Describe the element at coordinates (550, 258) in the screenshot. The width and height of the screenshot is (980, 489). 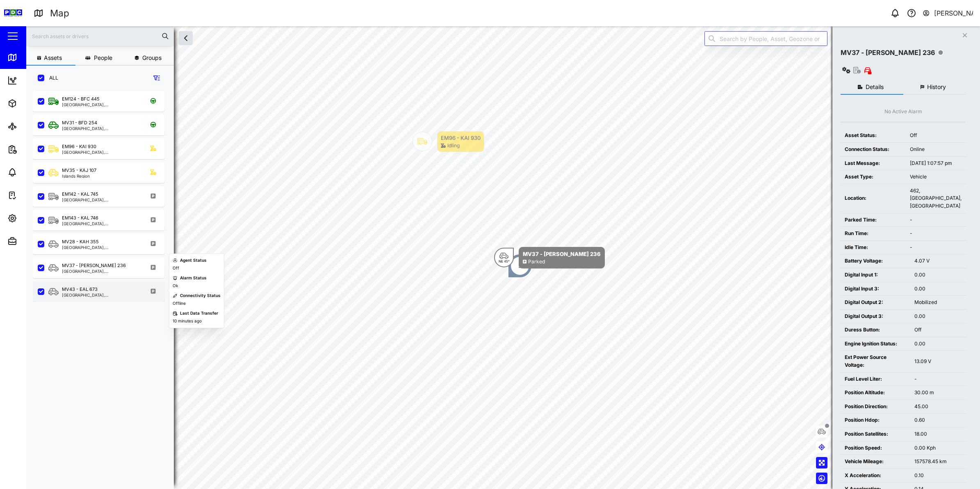
I see `div: Map marker` at that location.